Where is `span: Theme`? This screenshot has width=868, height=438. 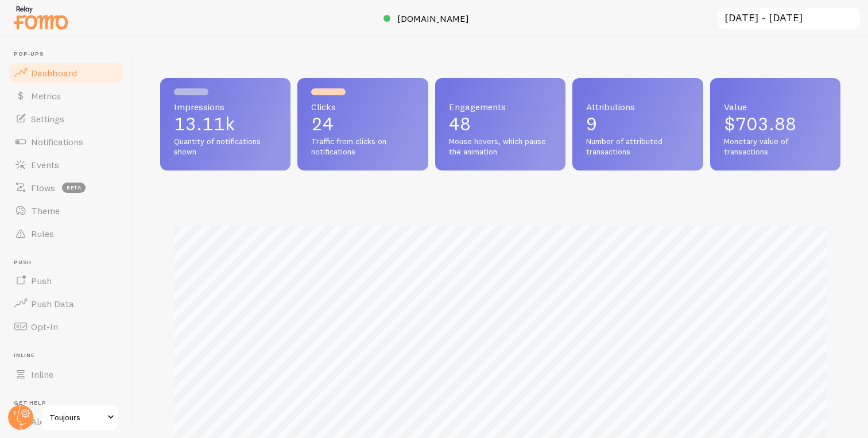 span: Theme is located at coordinates (45, 211).